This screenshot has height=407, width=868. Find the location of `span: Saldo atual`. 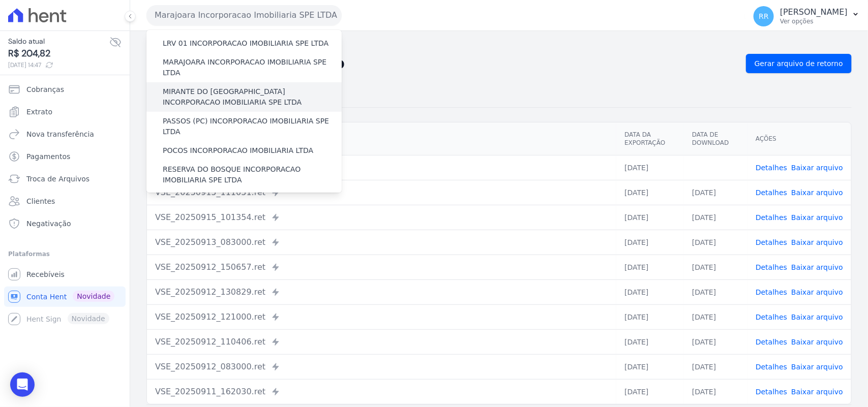

span: Saldo atual is located at coordinates (58, 41).